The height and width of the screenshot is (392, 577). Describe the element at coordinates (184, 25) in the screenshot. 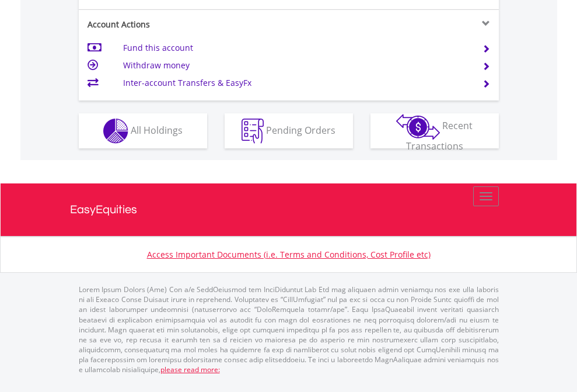

I see `div: Account Actions` at that location.